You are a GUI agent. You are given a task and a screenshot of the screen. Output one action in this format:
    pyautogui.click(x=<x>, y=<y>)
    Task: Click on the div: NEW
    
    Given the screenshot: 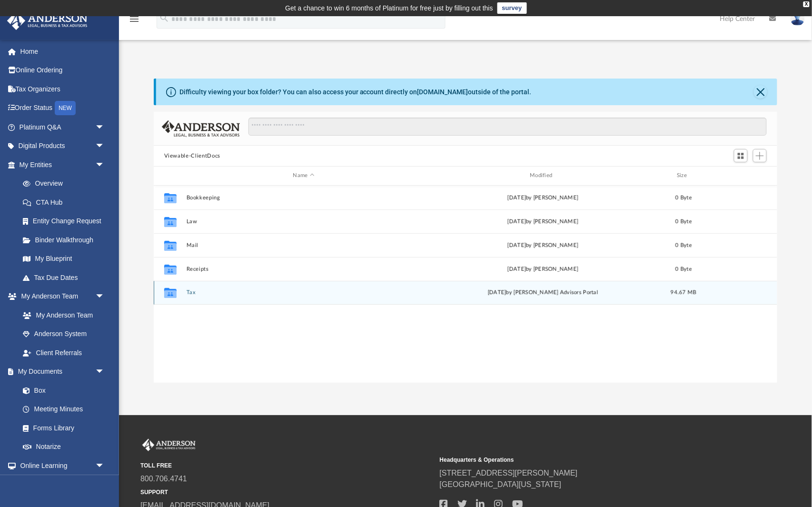 What is the action you would take?
    pyautogui.click(x=65, y=108)
    